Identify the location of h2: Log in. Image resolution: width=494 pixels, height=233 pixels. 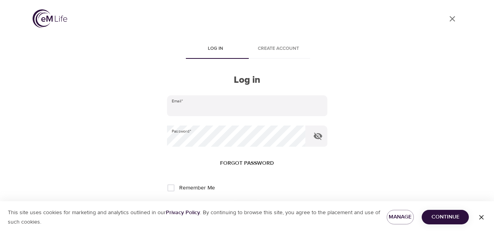
(247, 80).